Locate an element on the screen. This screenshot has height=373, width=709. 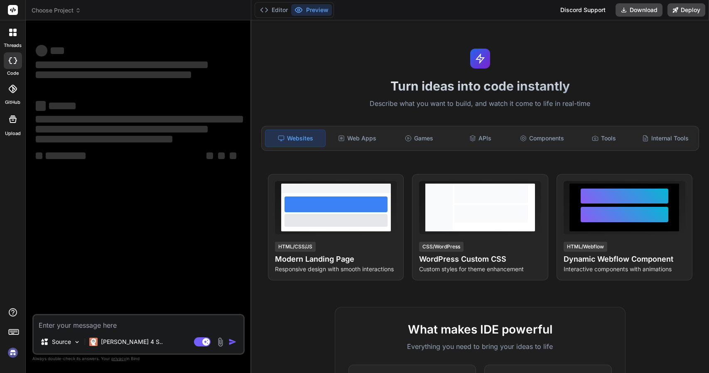
button: Editor is located at coordinates (274, 10).